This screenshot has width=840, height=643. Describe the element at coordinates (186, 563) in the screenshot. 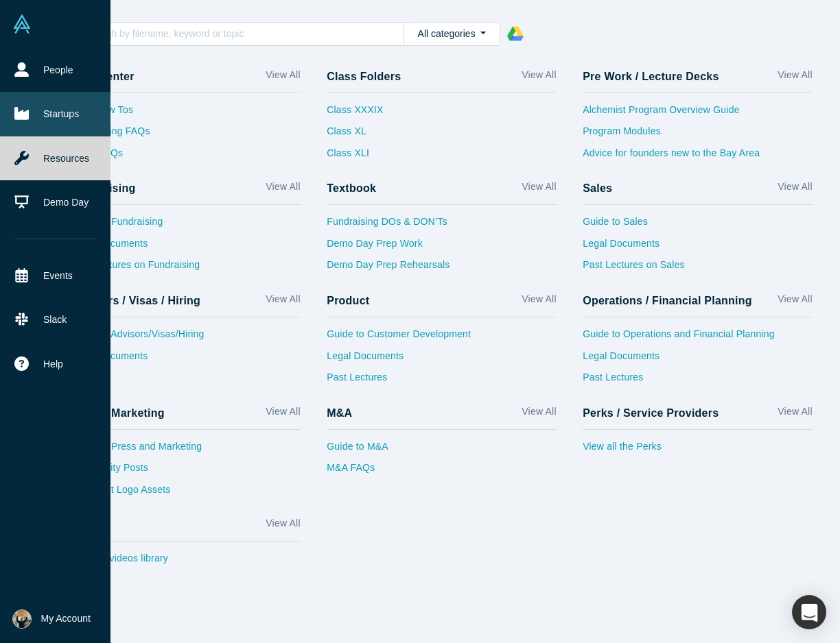

I see `a: Visit our videos library` at that location.